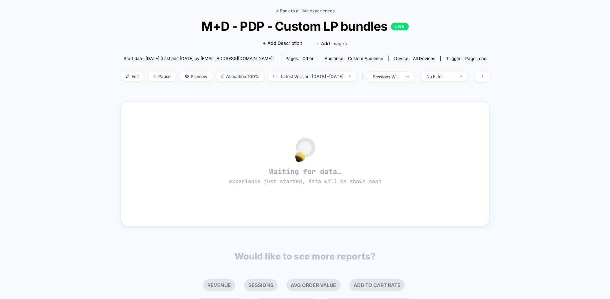 The image size is (610, 299). I want to click on li: Avg Order Value, so click(313, 285).